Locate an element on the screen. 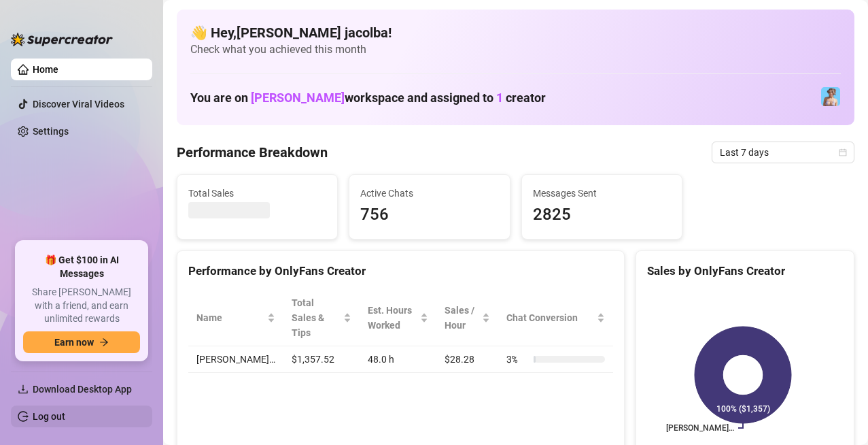 This screenshot has height=445, width=868. span: Chat Conversion is located at coordinates (550, 318).